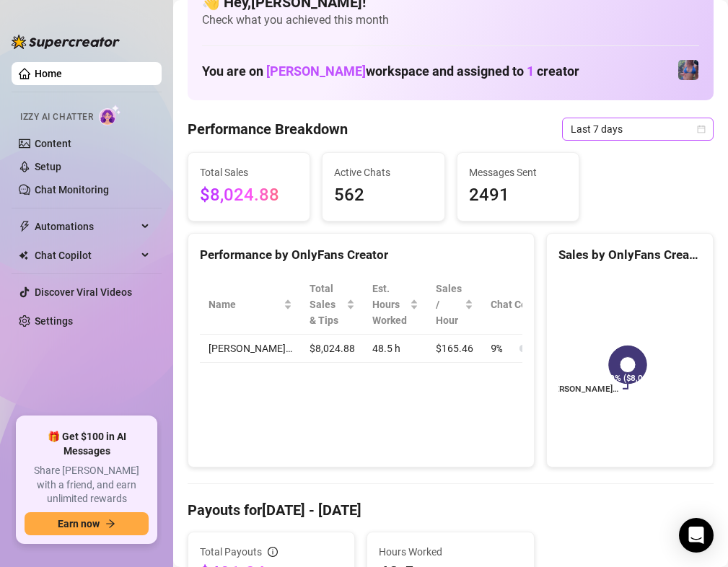  I want to click on a: Setup, so click(48, 167).